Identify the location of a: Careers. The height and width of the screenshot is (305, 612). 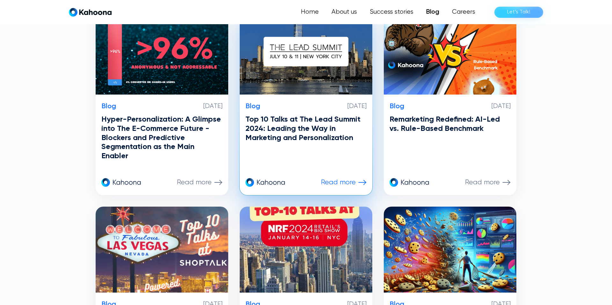
(463, 12).